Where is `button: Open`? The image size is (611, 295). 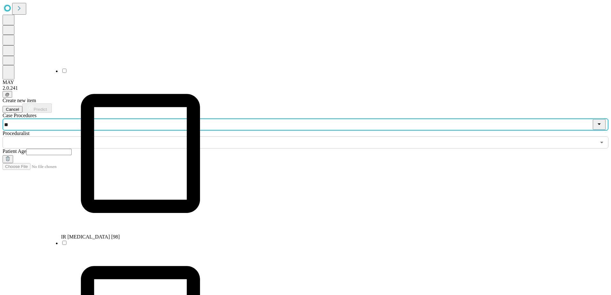 button: Open is located at coordinates (602, 143).